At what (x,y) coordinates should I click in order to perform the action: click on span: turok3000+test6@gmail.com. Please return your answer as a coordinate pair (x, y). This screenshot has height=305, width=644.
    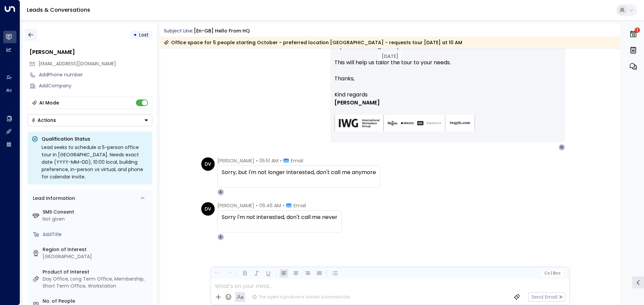
    Looking at the image, I should click on (77, 64).